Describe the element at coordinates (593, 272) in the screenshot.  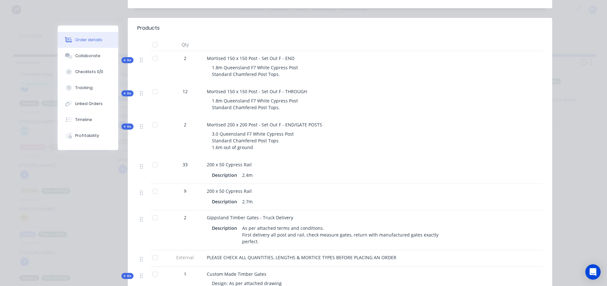
I see `div: Open Intercom Messenger` at that location.